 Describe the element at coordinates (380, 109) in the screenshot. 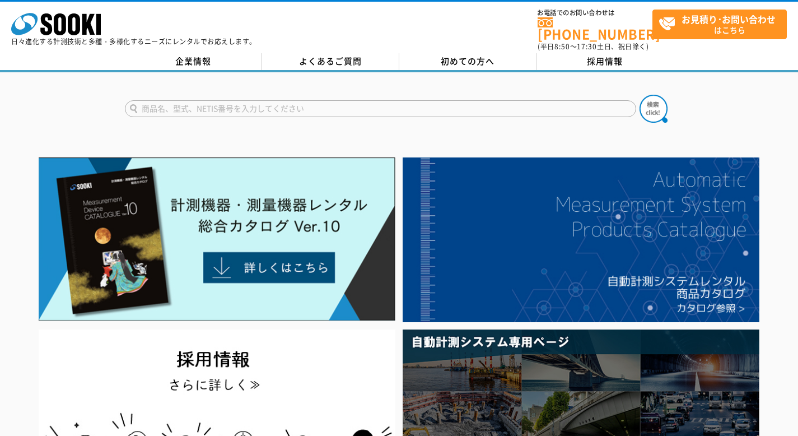

I see `input: 商品名、型式、NETIS番号を入力してください` at that location.